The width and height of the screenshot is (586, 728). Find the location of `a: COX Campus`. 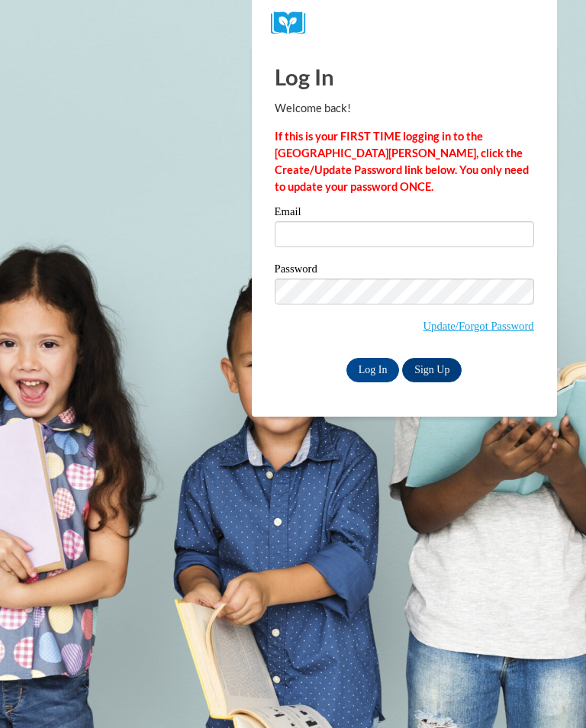

a: COX Campus is located at coordinates (404, 23).